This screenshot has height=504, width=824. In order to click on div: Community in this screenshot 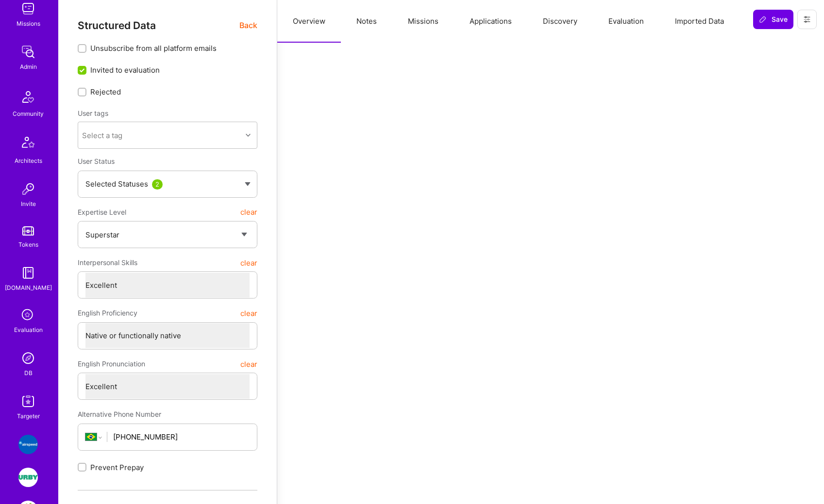, I will do `click(28, 114)`.